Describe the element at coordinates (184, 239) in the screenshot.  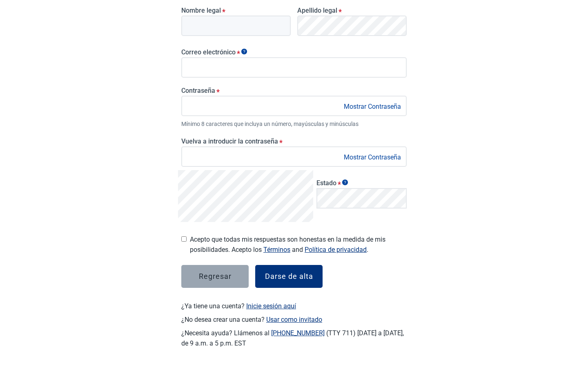
I see `input: Acepto que todas mis respuestas son honestas en la medida de mis posibilidades. Acepto los Términ...` at that location.